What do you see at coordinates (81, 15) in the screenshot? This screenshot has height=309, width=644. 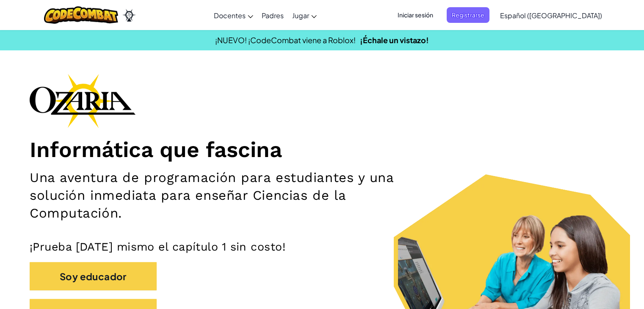 I see `img: Logotipo de CodeCombat` at bounding box center [81, 15].